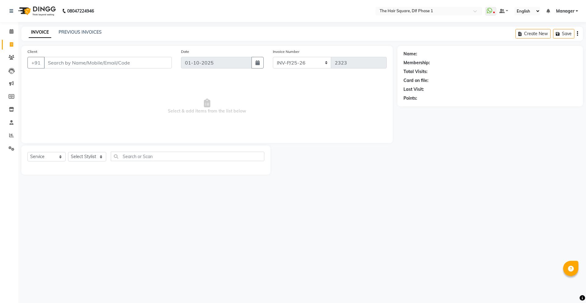 Image resolution: width=586 pixels, height=303 pixels. What do you see at coordinates (410, 54) in the screenshot?
I see `div: Name:` at bounding box center [410, 54].